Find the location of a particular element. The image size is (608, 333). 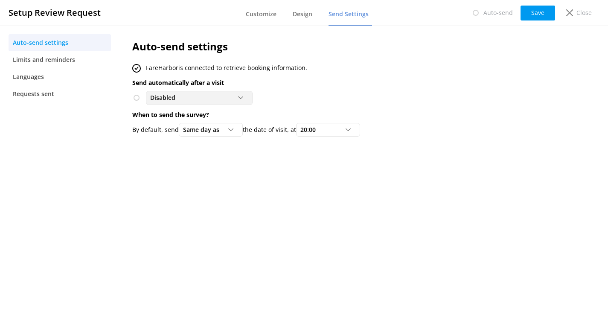

p: Close is located at coordinates (584, 13).